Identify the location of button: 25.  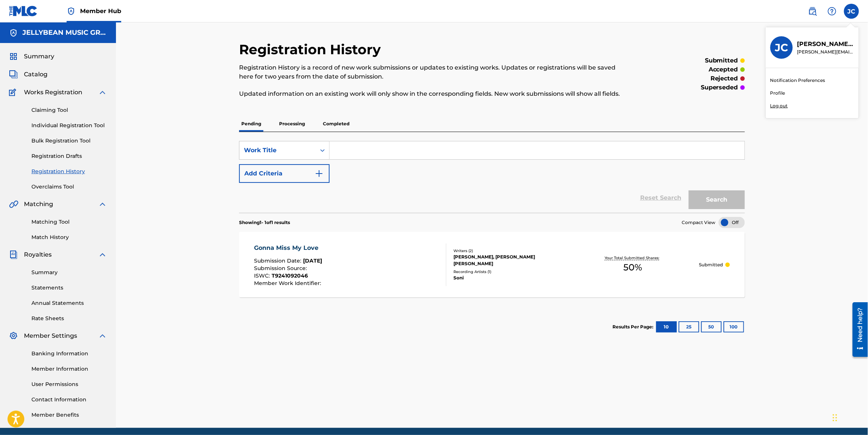
(689, 327).